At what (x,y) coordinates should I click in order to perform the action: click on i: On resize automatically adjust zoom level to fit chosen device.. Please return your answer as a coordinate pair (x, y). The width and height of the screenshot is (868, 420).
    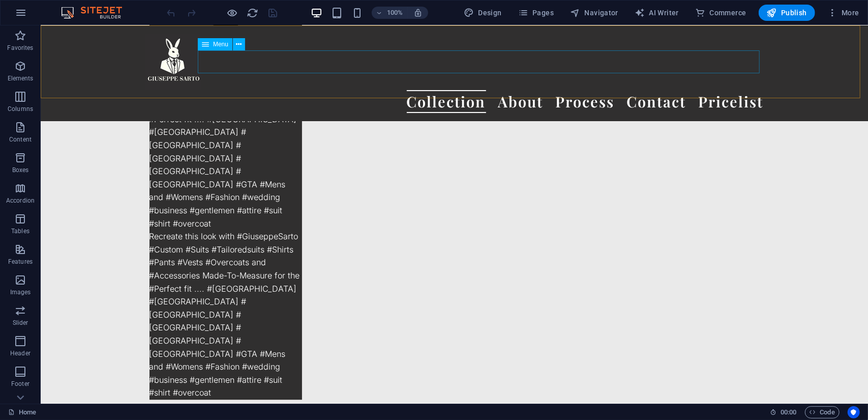
    Looking at the image, I should click on (418, 13).